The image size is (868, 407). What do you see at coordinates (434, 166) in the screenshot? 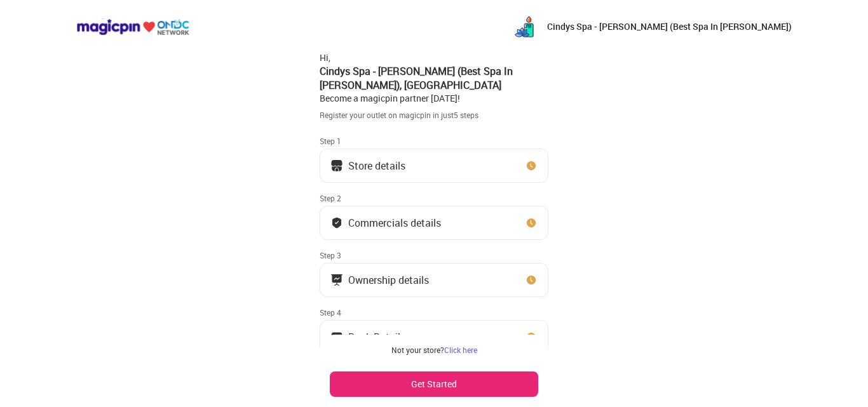
I see `button: Store details` at bounding box center [434, 166].